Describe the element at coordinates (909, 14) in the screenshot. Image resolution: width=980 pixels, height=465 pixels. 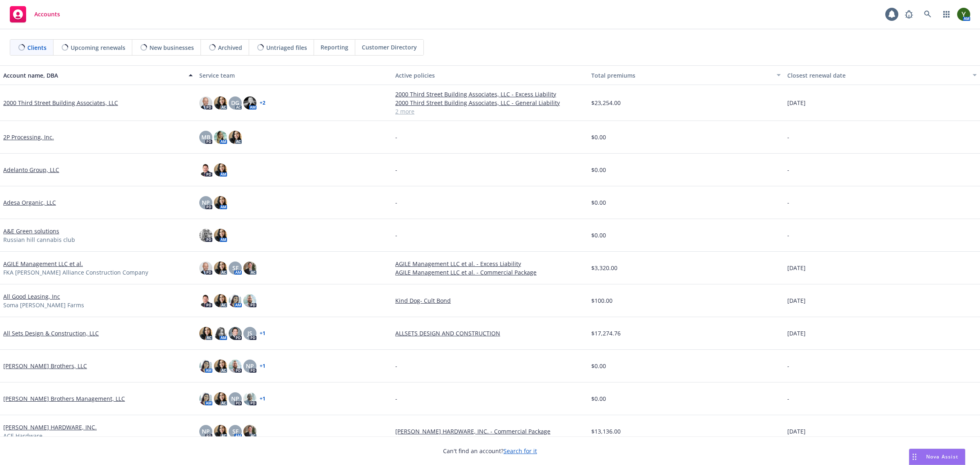
I see `a: Report a Bug` at that location.